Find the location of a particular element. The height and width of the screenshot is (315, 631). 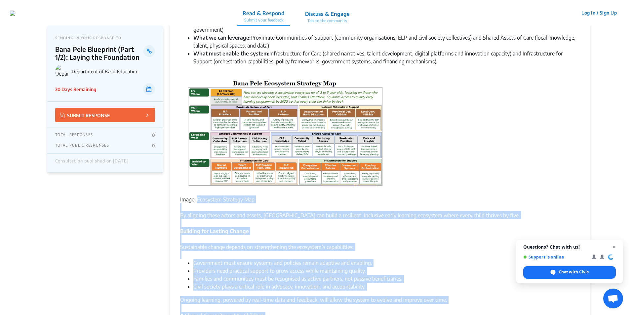

p: 20 Days Remaining is located at coordinates (76, 89).